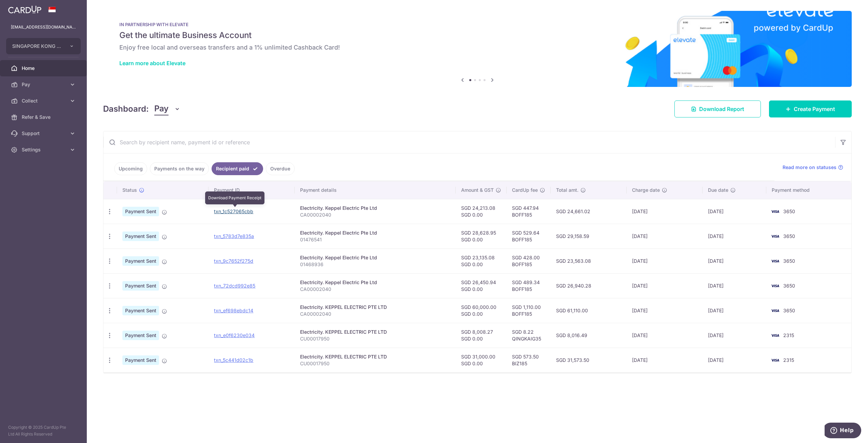 Image resolution: width=868 pixels, height=443 pixels. I want to click on td: SGD 1,110.00 BOFF185, so click(528, 310).